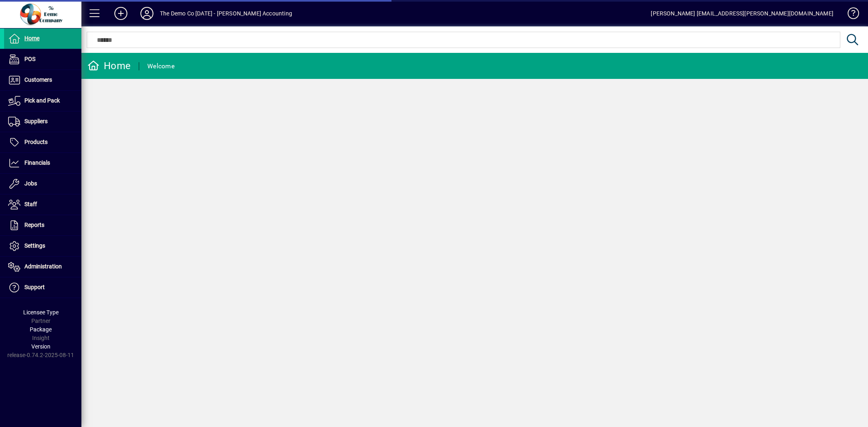 The width and height of the screenshot is (868, 427). Describe the element at coordinates (32, 38) in the screenshot. I see `span: Home` at that location.